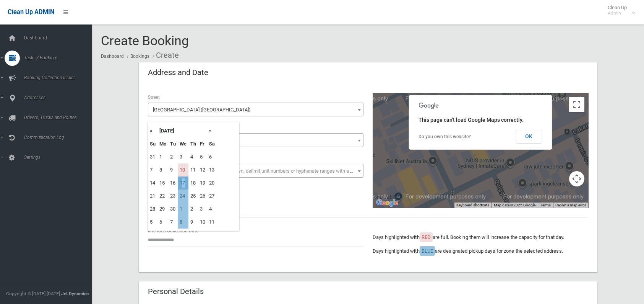 Image resolution: width=644 pixels, height=304 pixels. Describe the element at coordinates (183, 144) in the screenshot. I see `th: We` at that location.